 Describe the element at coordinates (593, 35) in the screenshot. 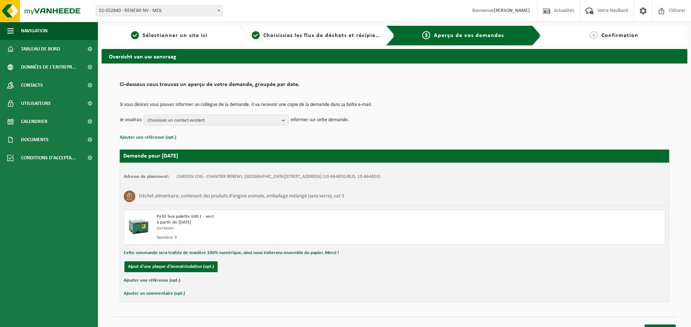

I see `span: 4` at that location.